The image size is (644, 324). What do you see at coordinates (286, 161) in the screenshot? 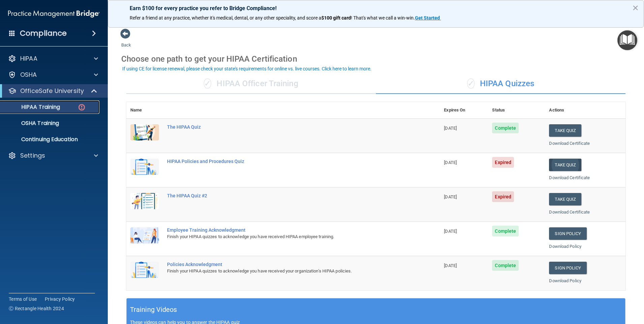
I see `div: HIPAA Policies and Procedures Quiz` at bounding box center [286, 161].